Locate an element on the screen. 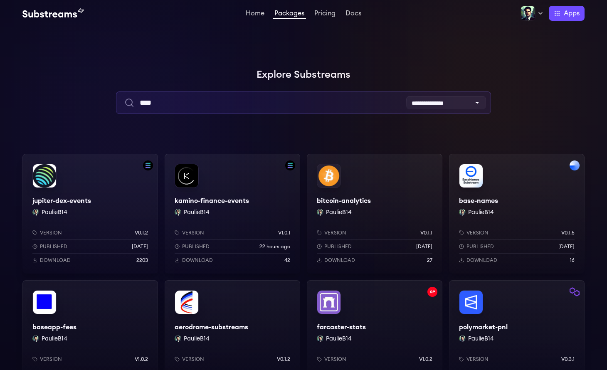  p: 16 is located at coordinates (572, 260).